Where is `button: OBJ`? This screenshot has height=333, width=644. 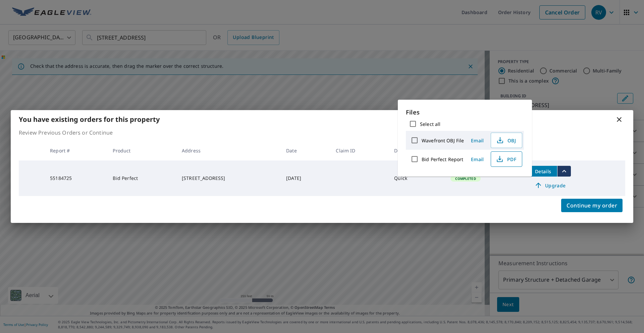
button: OBJ is located at coordinates (506, 140).